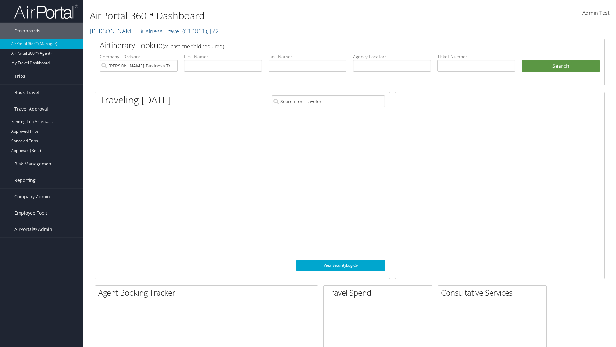 The width and height of the screenshot is (616, 347). I want to click on h2: Agent Booking Tracker, so click(208, 292).